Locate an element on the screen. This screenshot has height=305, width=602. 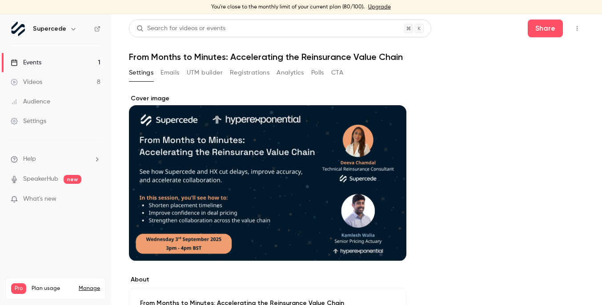
button: Emails is located at coordinates (170, 73).